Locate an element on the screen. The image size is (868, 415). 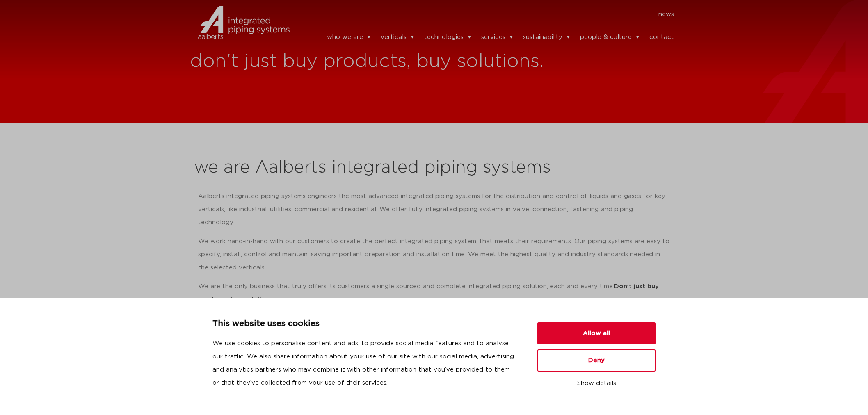
a: verticals is located at coordinates (398, 38).